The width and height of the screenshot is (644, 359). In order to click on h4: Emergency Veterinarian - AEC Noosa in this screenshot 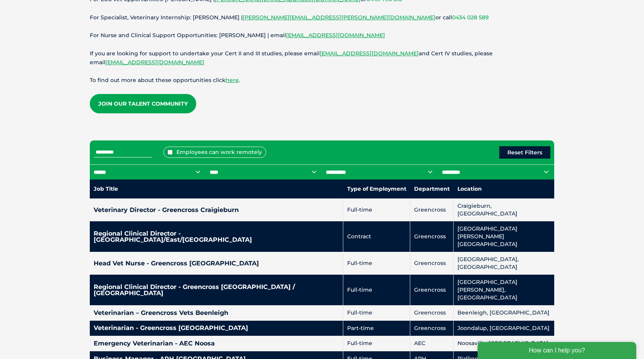, I will do `click(216, 344)`.